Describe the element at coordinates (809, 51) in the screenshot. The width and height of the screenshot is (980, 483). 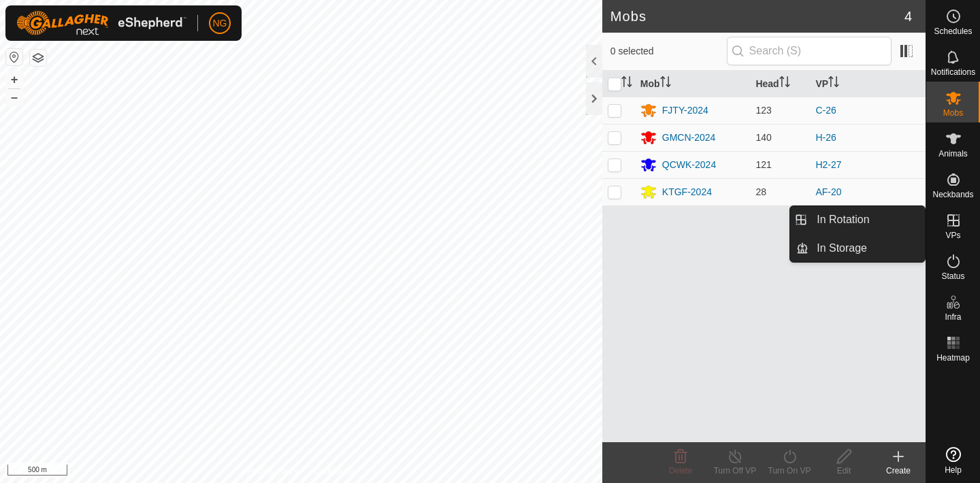
I see `input: Search (S)` at that location.